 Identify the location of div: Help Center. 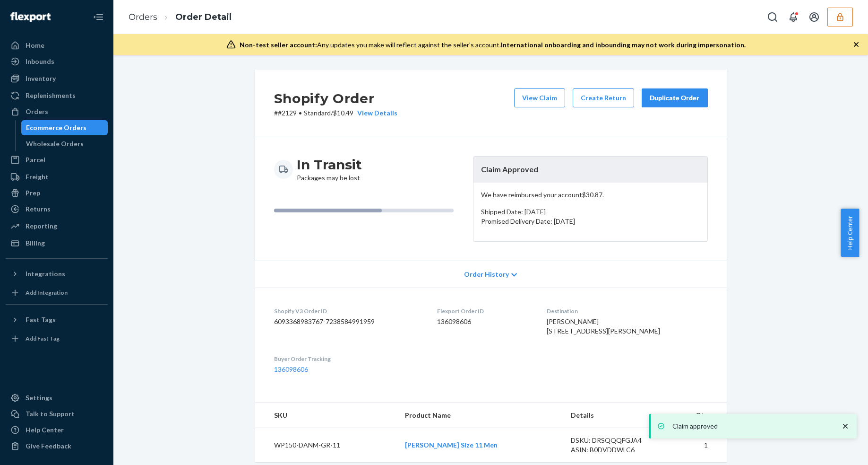
(45, 430).